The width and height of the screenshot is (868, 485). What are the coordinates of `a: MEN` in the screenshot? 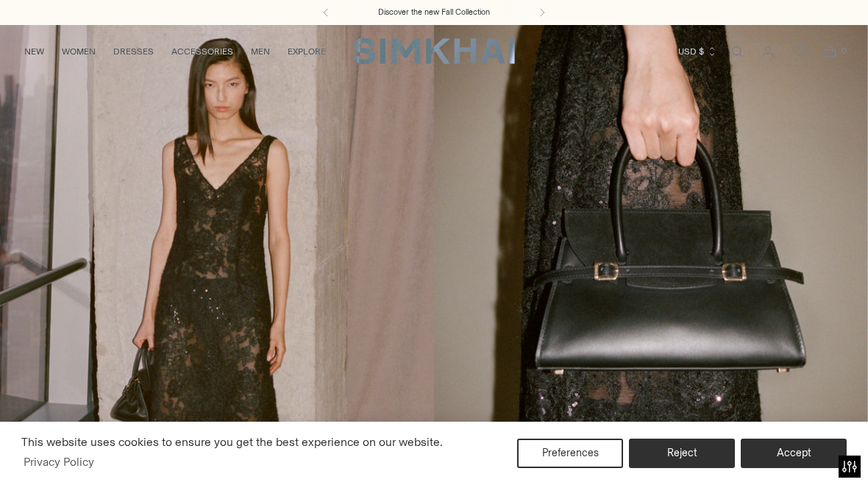 It's located at (260, 52).